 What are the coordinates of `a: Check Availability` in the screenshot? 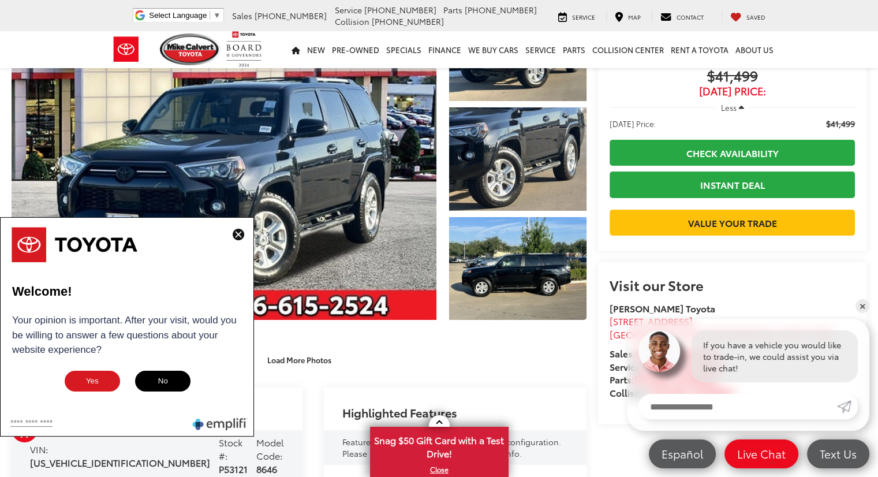 It's located at (732, 152).